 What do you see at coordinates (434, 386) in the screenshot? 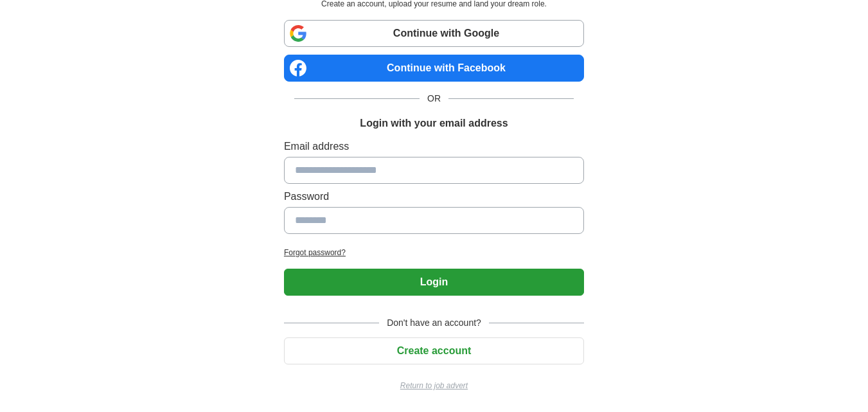
I see `p: Return to job advert` at bounding box center [434, 386].